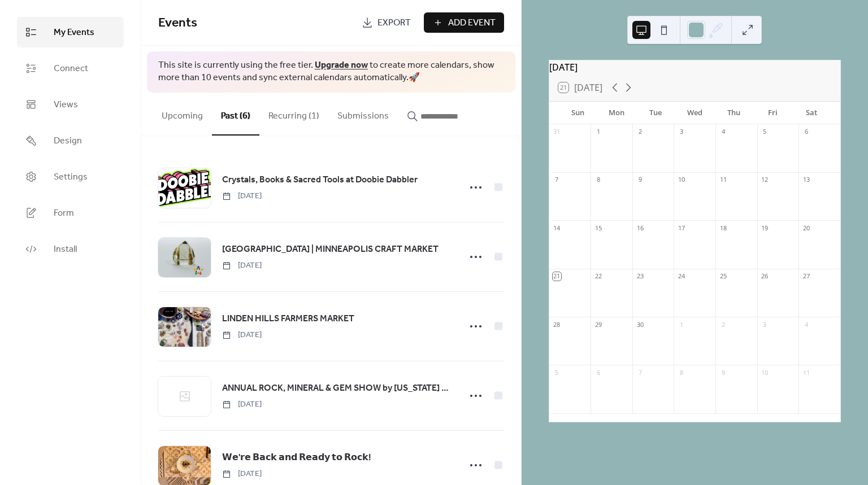 Image resolution: width=868 pixels, height=485 pixels. What do you see at coordinates (320, 180) in the screenshot?
I see `span: Crystals, Books & Sacred Tools at Doobie Dabbler` at bounding box center [320, 180].